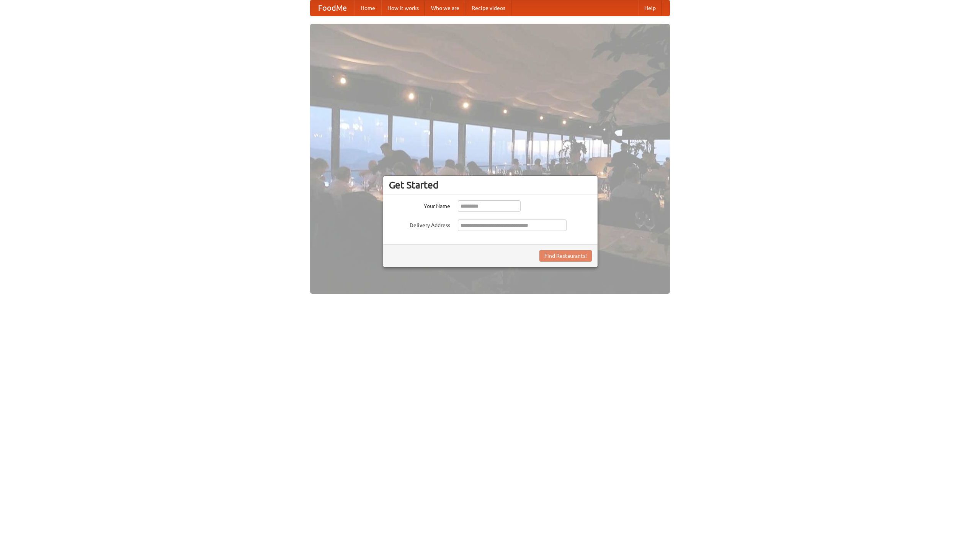 This screenshot has height=542, width=980. Describe the element at coordinates (489, 8) in the screenshot. I see `a: Recipe videos` at that location.